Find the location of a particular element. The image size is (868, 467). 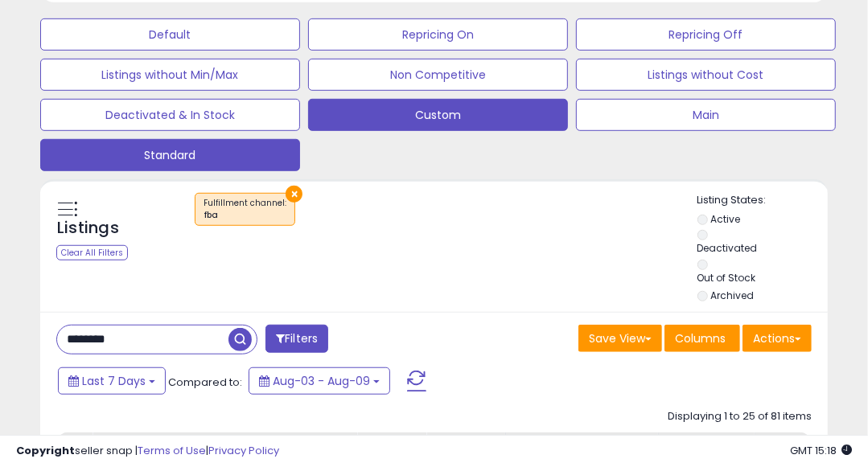

span: Last 7 Days is located at coordinates (114, 381).